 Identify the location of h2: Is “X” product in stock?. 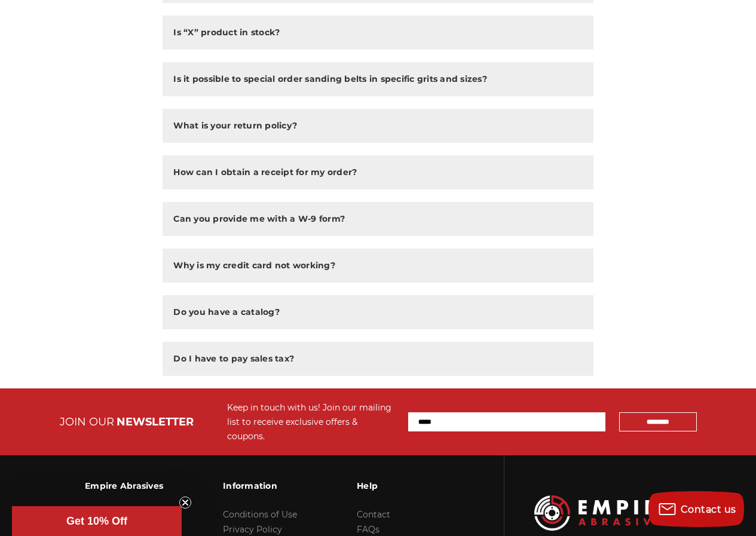
(226, 33).